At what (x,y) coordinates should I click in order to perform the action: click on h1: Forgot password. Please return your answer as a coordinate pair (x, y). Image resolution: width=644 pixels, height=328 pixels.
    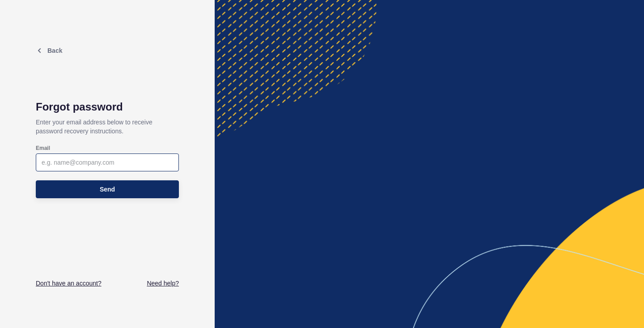
    Looking at the image, I should click on (108, 107).